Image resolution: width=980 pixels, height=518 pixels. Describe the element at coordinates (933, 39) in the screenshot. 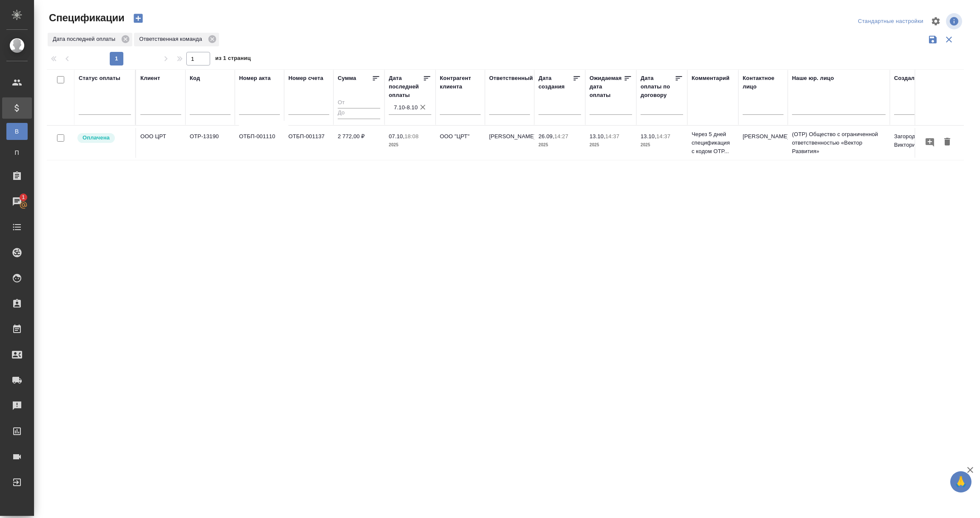

I see `button: Сохранить фильтры` at that location.